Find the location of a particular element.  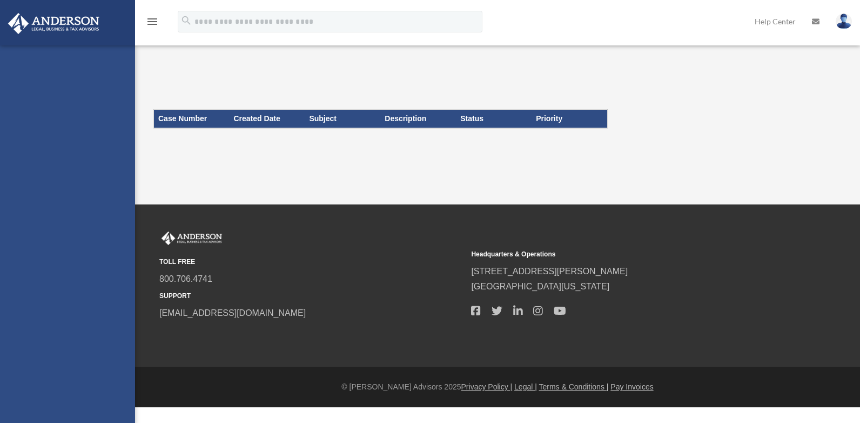

small: Headquarters & Operations is located at coordinates (623, 254).